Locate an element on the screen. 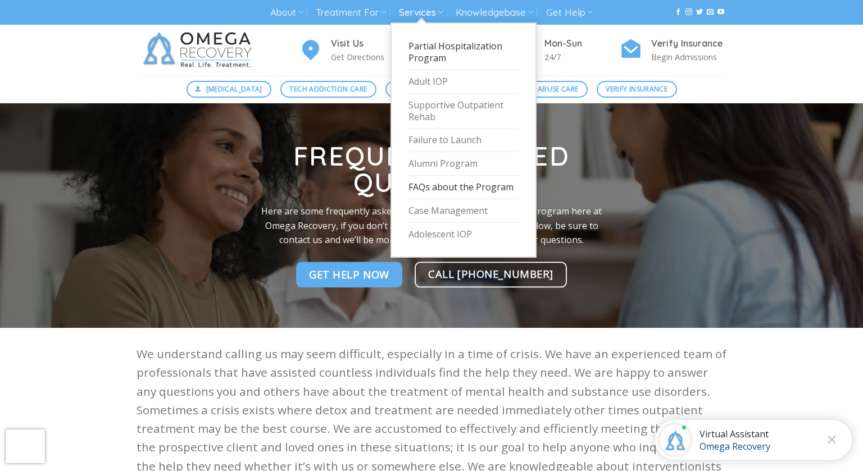 The image size is (863, 471). span: Substance Abuse Care is located at coordinates (537, 89).